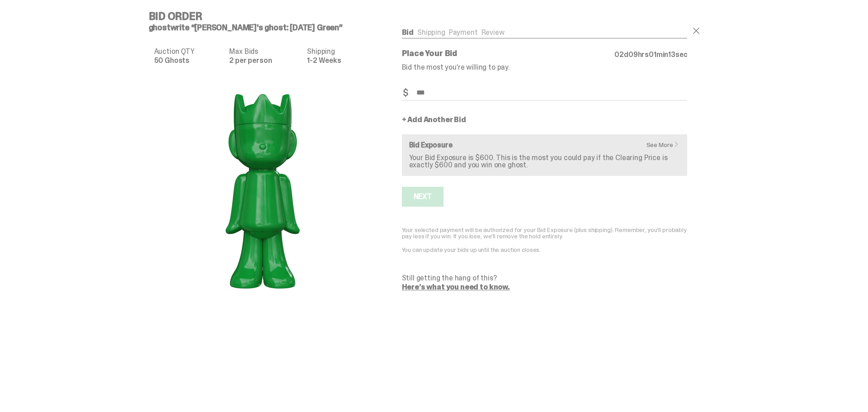  What do you see at coordinates (633, 54) in the screenshot?
I see `span: 09` at bounding box center [633, 54].